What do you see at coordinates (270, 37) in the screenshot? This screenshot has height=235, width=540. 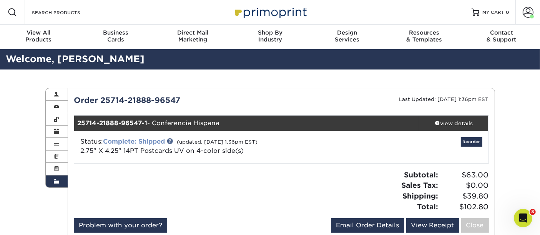 I see `a: Shop ByIndustry` at bounding box center [270, 37].